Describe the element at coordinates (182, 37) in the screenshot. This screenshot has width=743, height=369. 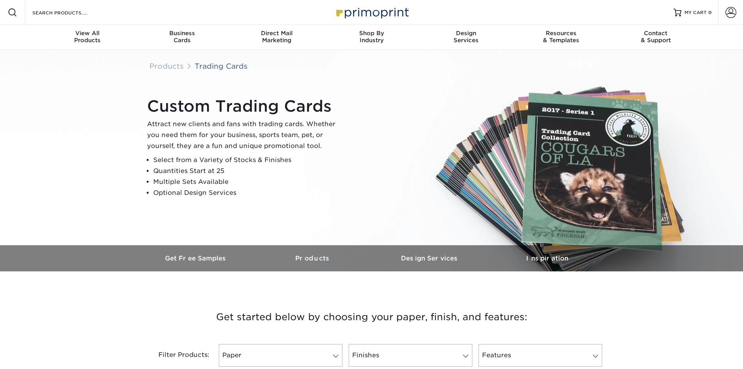
I see `a: BusinessCards` at that location.